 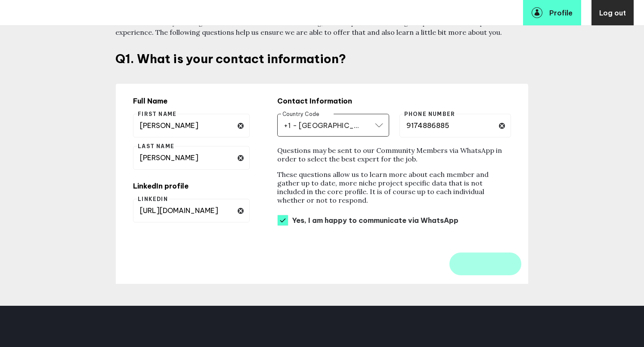 What do you see at coordinates (157, 114) in the screenshot?
I see `label: First Name` at bounding box center [157, 114].